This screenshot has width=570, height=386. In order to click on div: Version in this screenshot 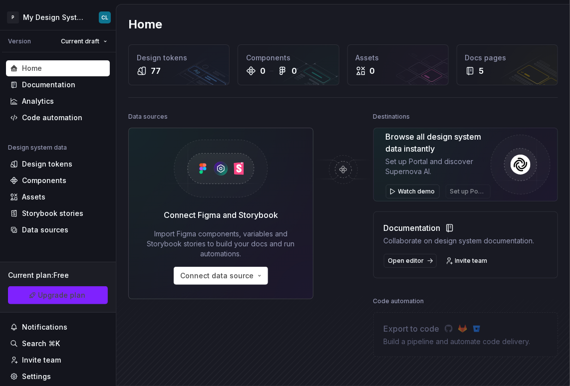, I will do `click(19, 41)`.